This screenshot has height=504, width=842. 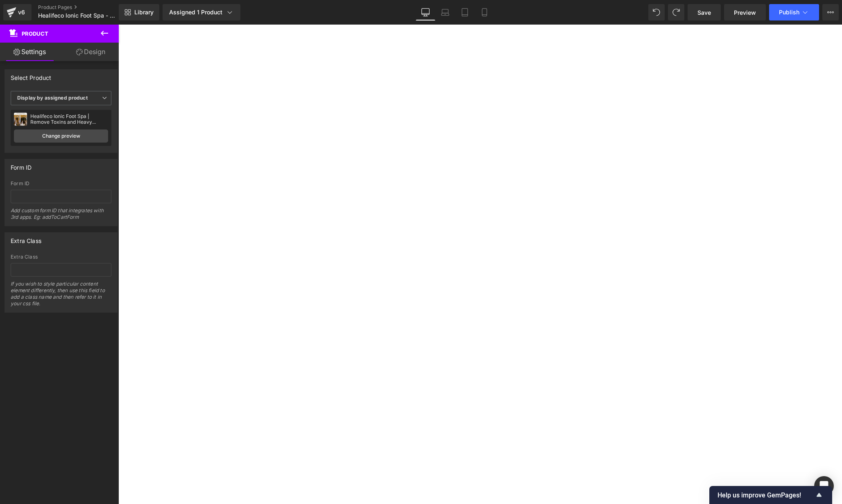 What do you see at coordinates (789, 12) in the screenshot?
I see `span: Publish` at bounding box center [789, 12].